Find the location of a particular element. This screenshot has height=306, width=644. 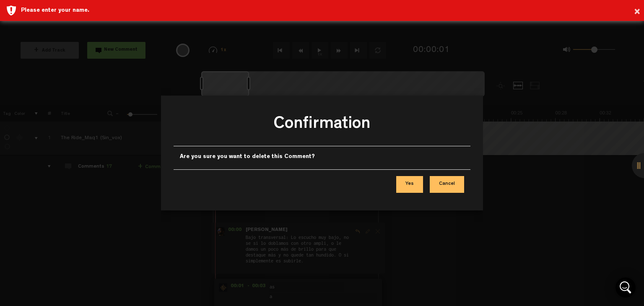

button: Cancel is located at coordinates (447, 184).